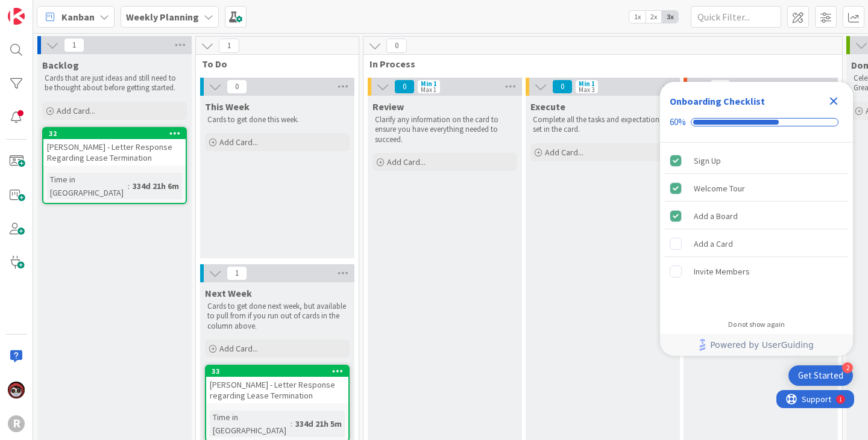 The width and height of the screenshot is (868, 440). Describe the element at coordinates (228, 293) in the screenshot. I see `span: Next Week` at that location.